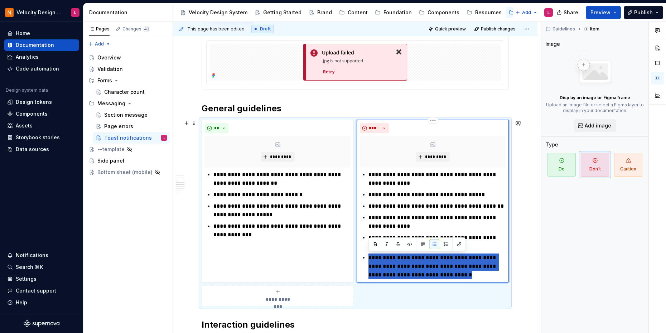  What do you see at coordinates (131, 115) in the screenshot?
I see `a: Section message` at bounding box center [131, 115].